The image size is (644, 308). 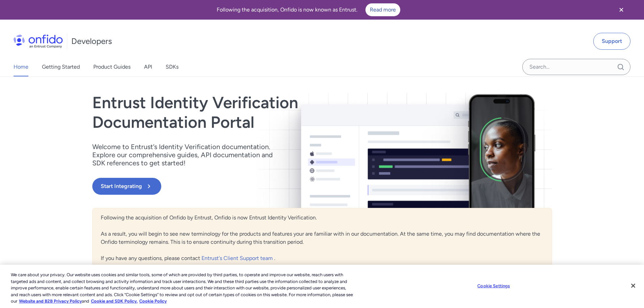 What do you see at coordinates (21, 67) in the screenshot?
I see `a: Home` at bounding box center [21, 67].